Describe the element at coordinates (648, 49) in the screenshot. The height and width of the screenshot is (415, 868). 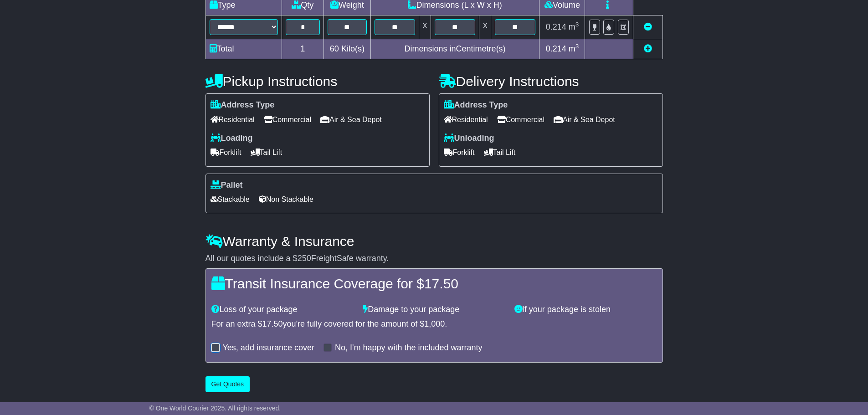
I see `a: Add new item` at that location.